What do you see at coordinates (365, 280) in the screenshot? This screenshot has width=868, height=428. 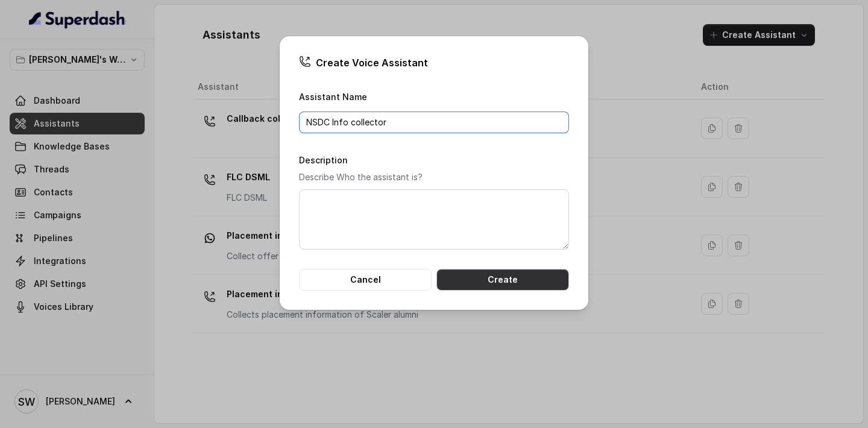 I see `button: Cancel` at bounding box center [365, 280].